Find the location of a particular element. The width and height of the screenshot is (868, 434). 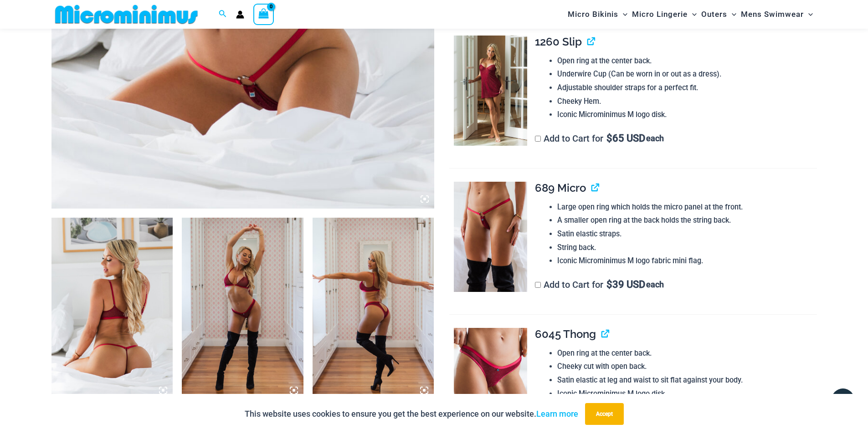

input: Add to Cart for$65 USD each is located at coordinates (538, 138).